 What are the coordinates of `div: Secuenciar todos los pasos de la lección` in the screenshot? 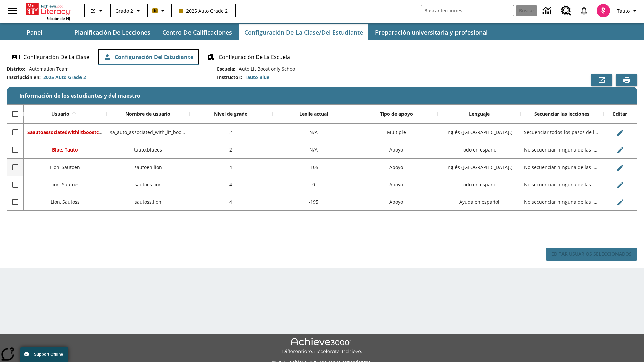 It's located at (562, 133).